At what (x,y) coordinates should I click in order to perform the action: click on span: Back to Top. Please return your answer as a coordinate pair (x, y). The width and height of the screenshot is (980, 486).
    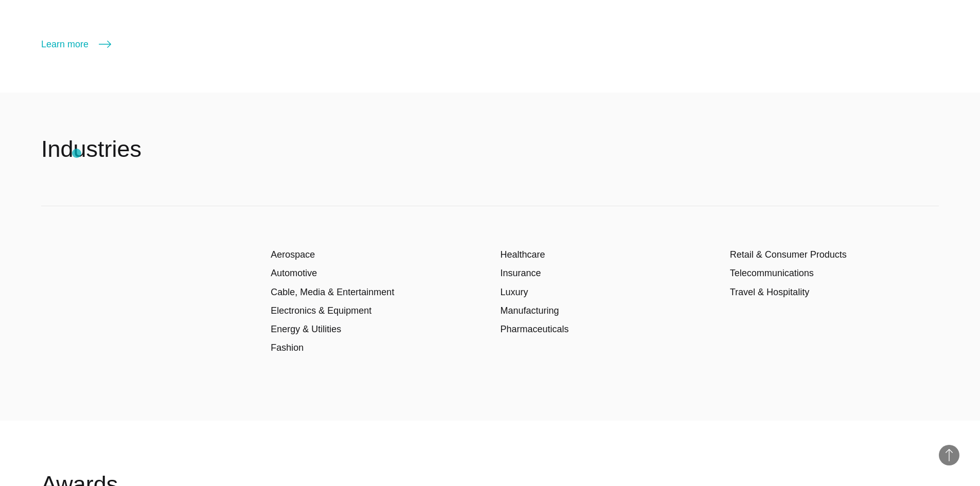
    Looking at the image, I should click on (949, 455).